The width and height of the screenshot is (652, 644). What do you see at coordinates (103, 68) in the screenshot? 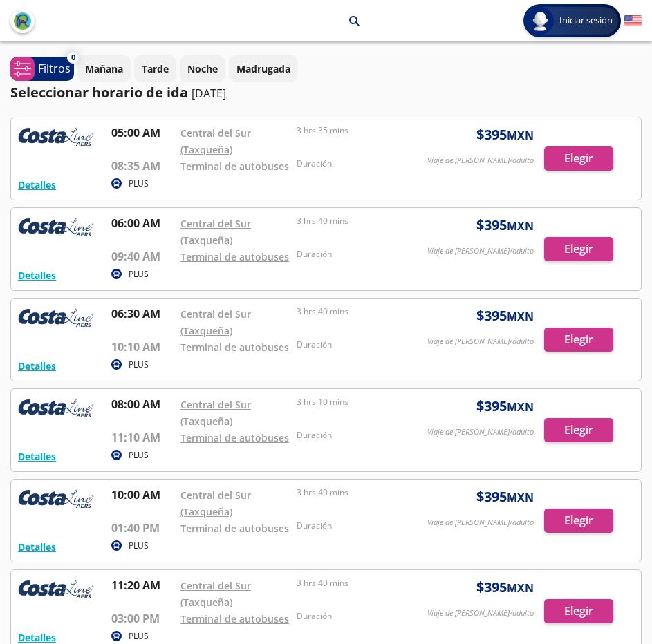
I see `p: Mañana` at bounding box center [103, 68].